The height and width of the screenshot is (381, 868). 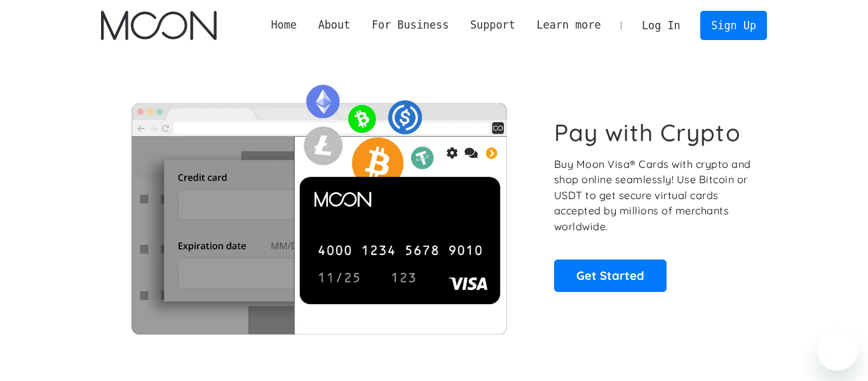 What do you see at coordinates (159, 25) in the screenshot?
I see `img: Moon Logo` at bounding box center [159, 25].